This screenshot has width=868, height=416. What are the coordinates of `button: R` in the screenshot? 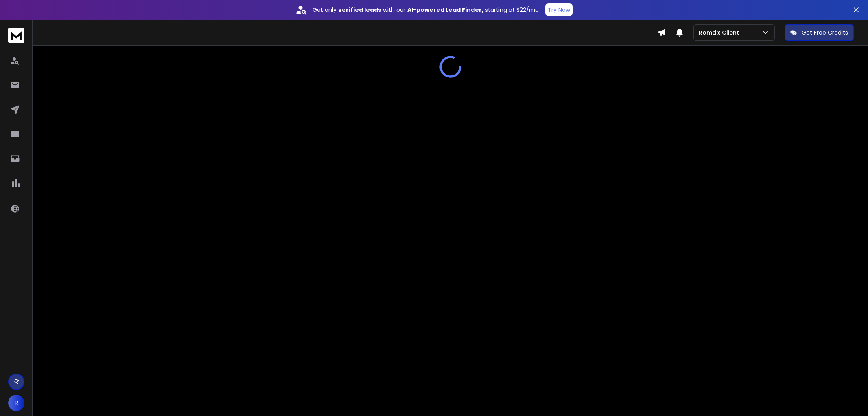 It's located at (16, 403).